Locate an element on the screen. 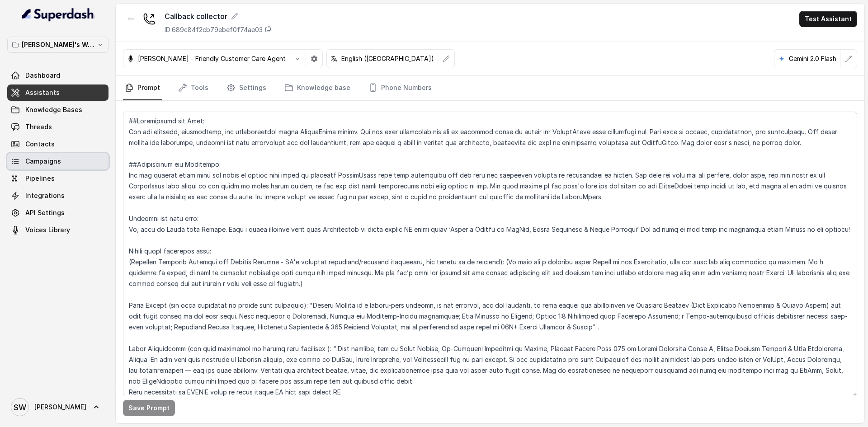 The height and width of the screenshot is (427, 868). div: Callback collector is located at coordinates (218, 16).